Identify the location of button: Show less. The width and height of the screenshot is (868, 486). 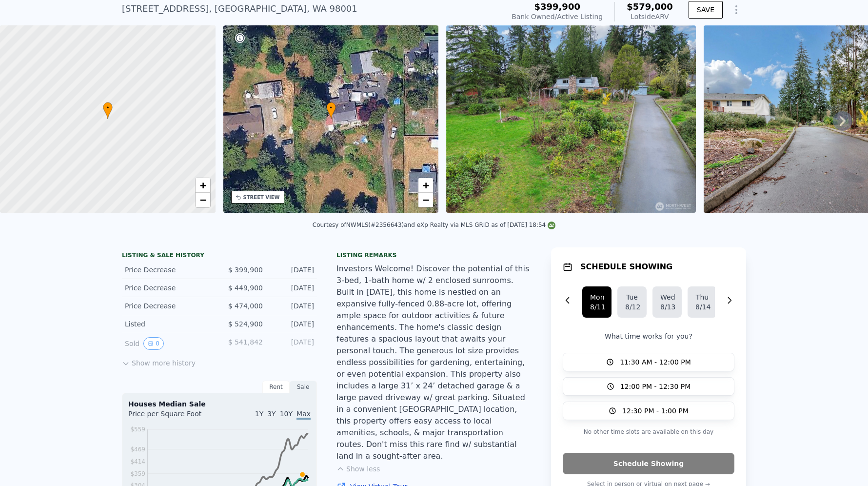
(358, 469).